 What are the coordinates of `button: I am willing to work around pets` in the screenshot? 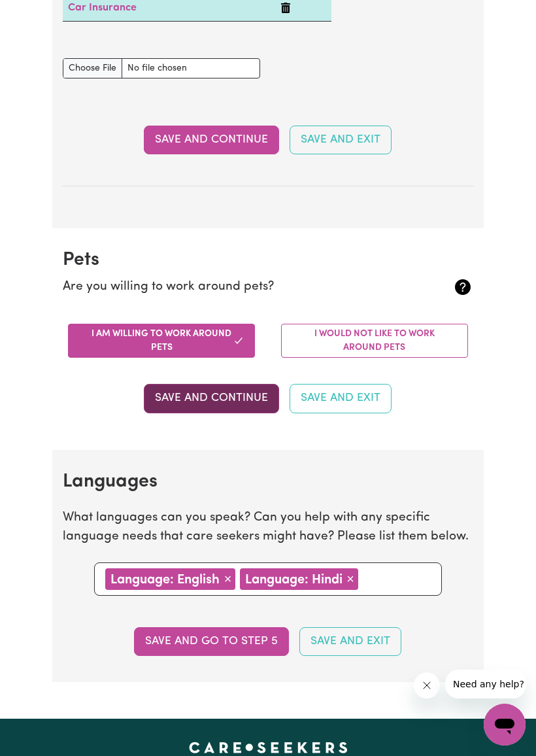 It's located at (161, 341).